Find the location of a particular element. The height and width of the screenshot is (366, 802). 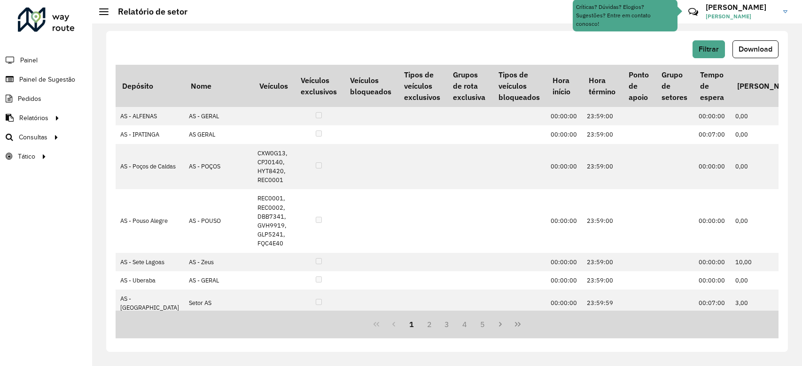

td: CXW0G13, CPJ0140, HYT8420, REC0001 is located at coordinates (273, 167).